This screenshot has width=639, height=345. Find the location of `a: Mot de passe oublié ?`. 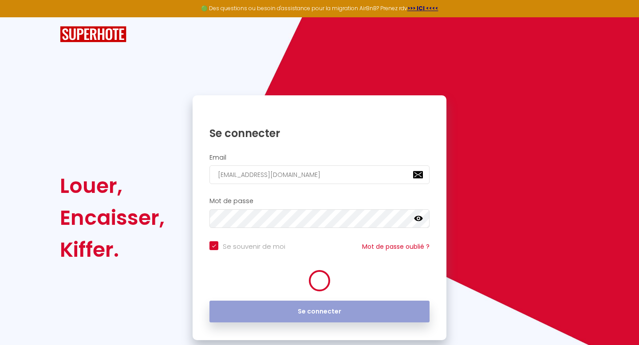

a: Mot de passe oublié ? is located at coordinates (396, 247).